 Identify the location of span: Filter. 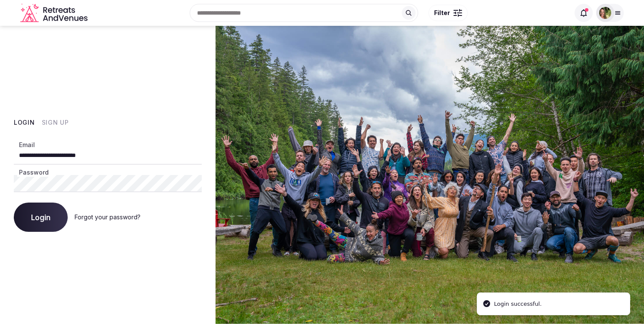
(442, 13).